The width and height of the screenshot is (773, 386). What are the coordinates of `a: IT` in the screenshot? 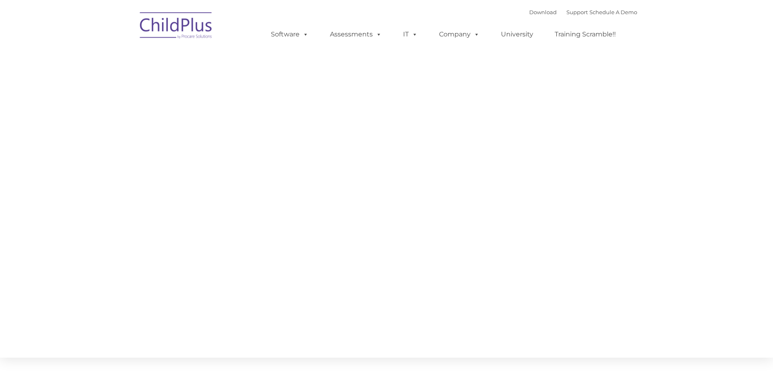 It's located at (411, 34).